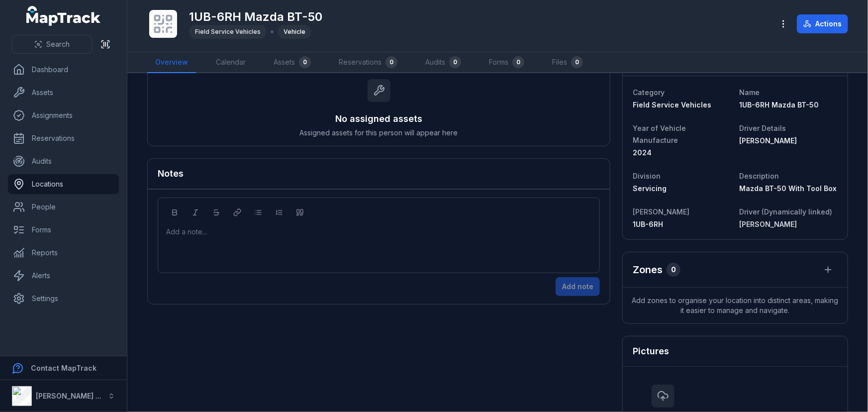 Image resolution: width=868 pixels, height=412 pixels. Describe the element at coordinates (295, 32) in the screenshot. I see `div: Vehicle` at that location.